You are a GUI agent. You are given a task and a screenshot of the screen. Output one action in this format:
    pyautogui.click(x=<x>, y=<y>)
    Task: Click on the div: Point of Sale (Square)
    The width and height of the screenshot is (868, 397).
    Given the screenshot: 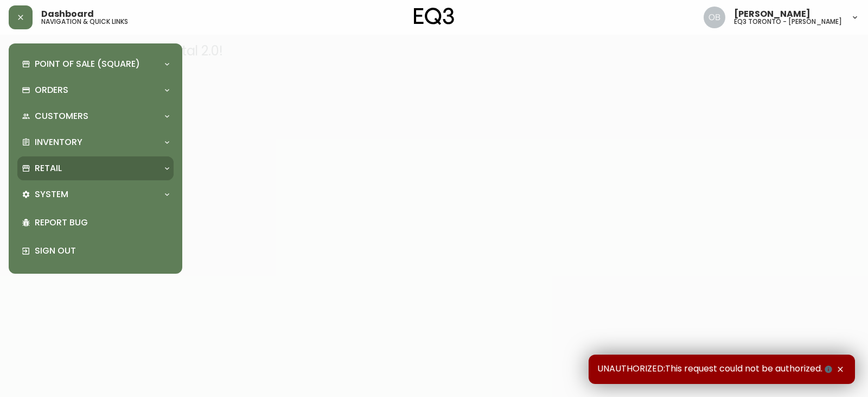 What is the action you would take?
    pyautogui.click(x=96, y=64)
    